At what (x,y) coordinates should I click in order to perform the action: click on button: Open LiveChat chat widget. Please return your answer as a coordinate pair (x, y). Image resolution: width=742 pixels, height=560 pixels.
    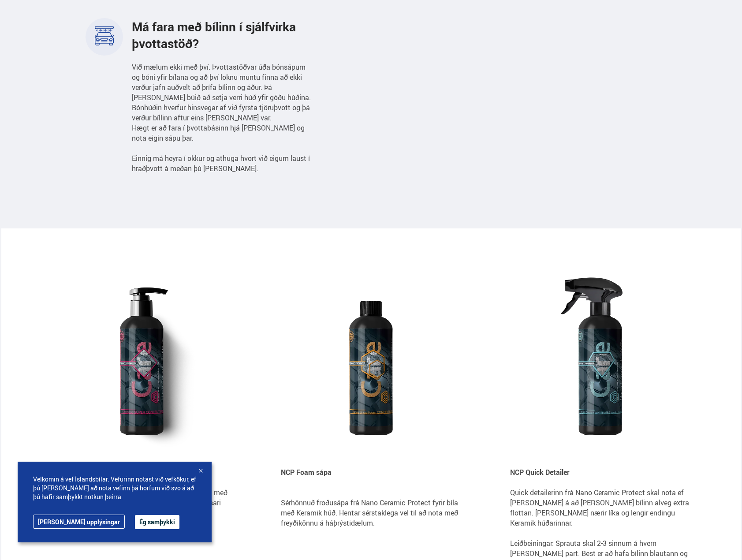
    Looking at the image, I should click on (21, 17).